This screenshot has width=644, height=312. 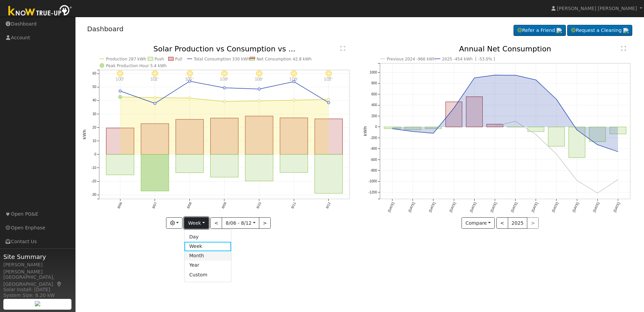 What do you see at coordinates (365, 131) in the screenshot?
I see `text: kWh` at bounding box center [365, 131].